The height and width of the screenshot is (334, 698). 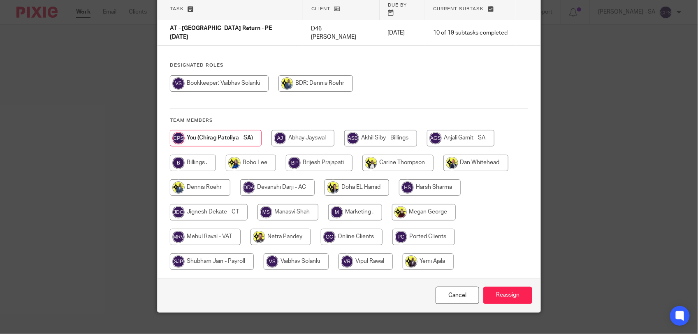 What do you see at coordinates (507, 295) in the screenshot?
I see `input: Reassign` at bounding box center [507, 295].